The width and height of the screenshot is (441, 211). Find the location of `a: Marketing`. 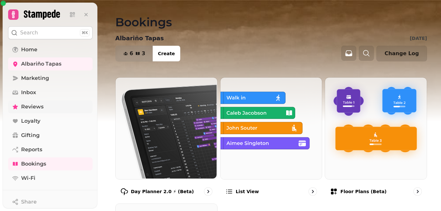

a: Marketing is located at coordinates (50, 78).